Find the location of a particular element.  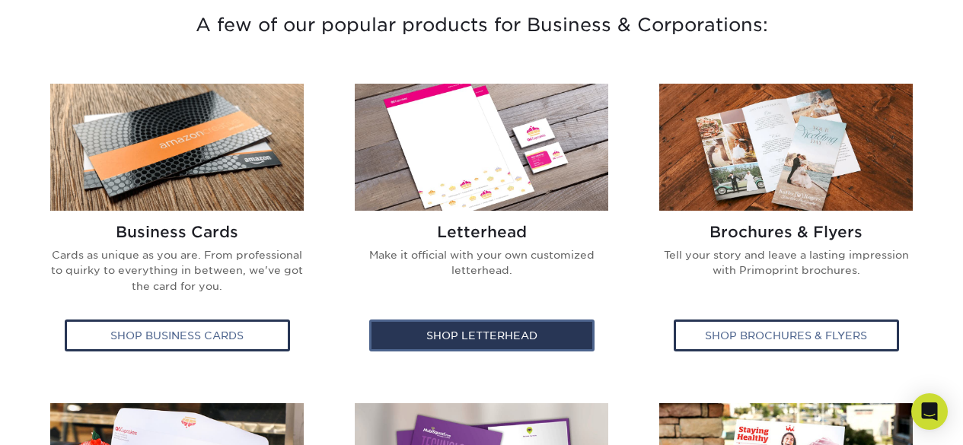

p: Tell your story and leave a lasting impression with Primoprint brochures. is located at coordinates (786, 269).